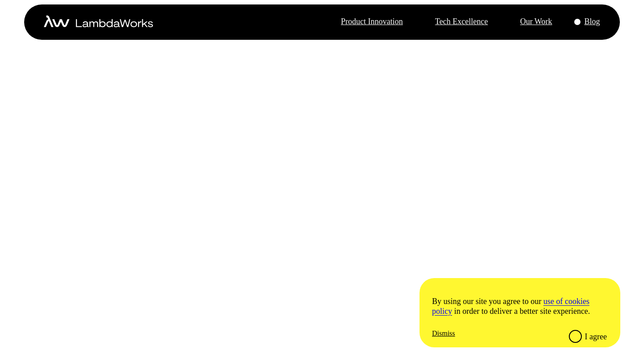 This screenshot has height=363, width=644. What do you see at coordinates (531, 21) in the screenshot?
I see `a: Our Work` at bounding box center [531, 21].